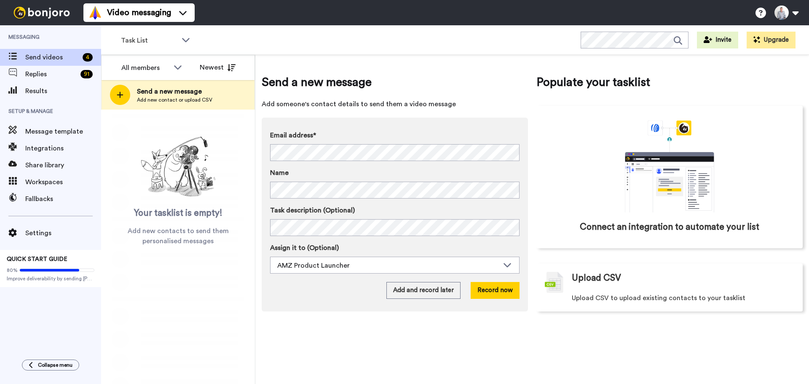 The image size is (809, 384). What do you see at coordinates (63, 233) in the screenshot?
I see `span: Settings` at bounding box center [63, 233].